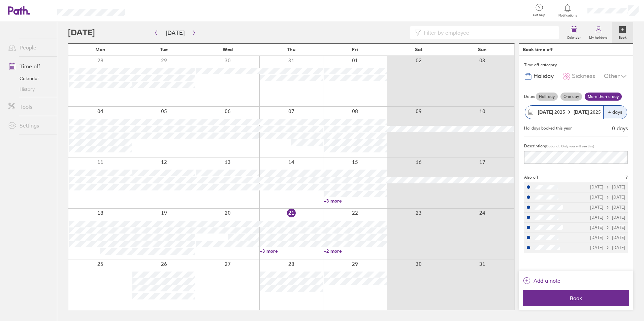  Describe the element at coordinates (355, 251) in the screenshot. I see `a: +2 more` at that location.